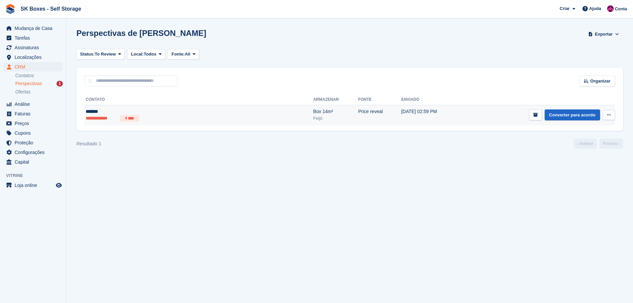 This screenshot has height=303, width=633. Describe the element at coordinates (35, 48) in the screenshot. I see `span: Assinaturas` at that location.